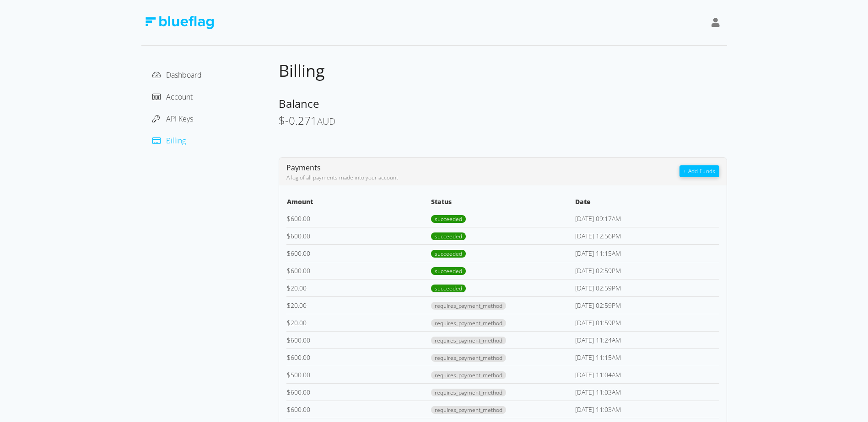 Image resolution: width=868 pixels, height=422 pixels. I want to click on a: API Keys, so click(173, 119).